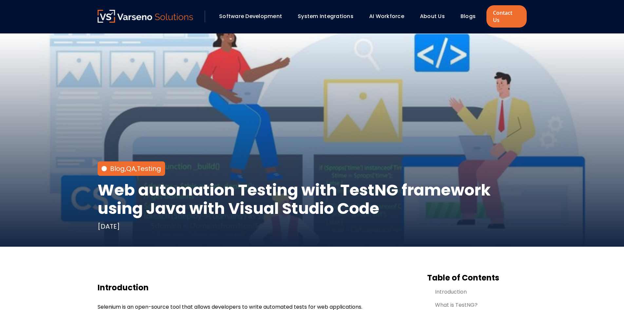 The height and width of the screenshot is (310, 624). Describe the element at coordinates (117, 168) in the screenshot. I see `a: Blog` at that location.